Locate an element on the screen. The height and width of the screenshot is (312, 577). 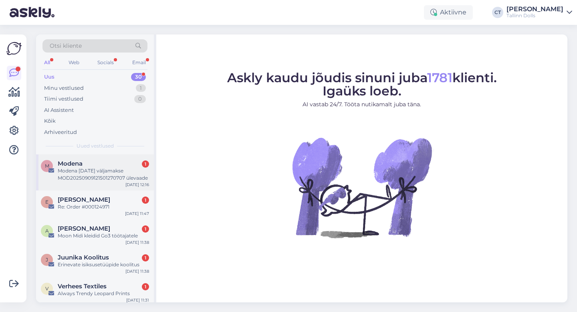
span: Verhees Textiles is located at coordinates (82, 286).